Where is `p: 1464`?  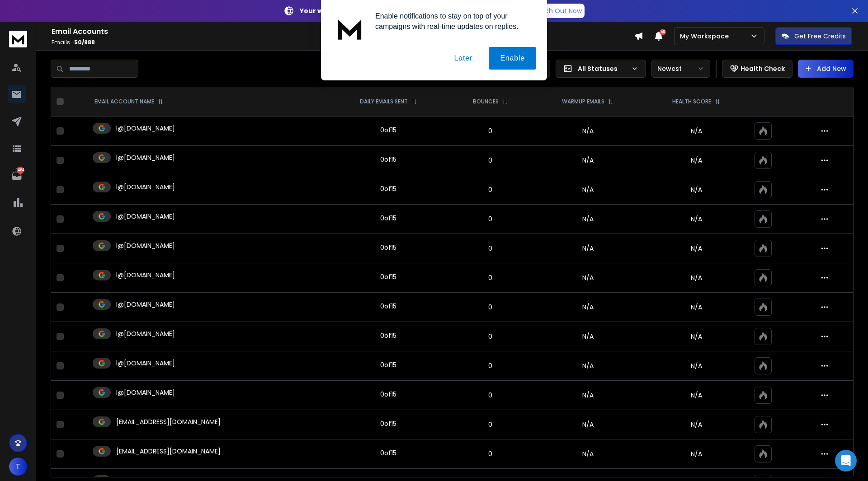 p: 1464 is located at coordinates (20, 170).